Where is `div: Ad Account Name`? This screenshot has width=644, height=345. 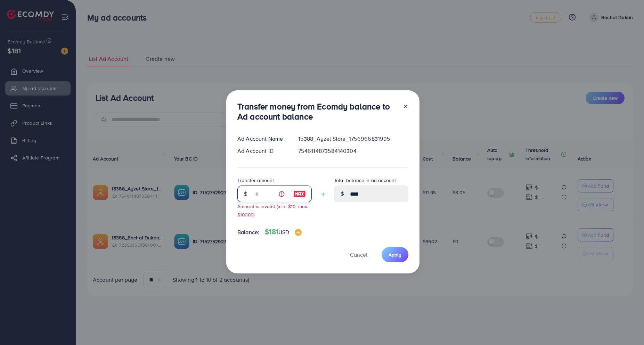 div: Ad Account Name is located at coordinates (262, 138).